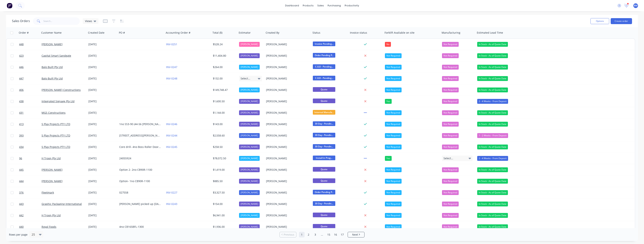  What do you see at coordinates (23, 33) in the screenshot?
I see `div: Order #` at bounding box center [23, 33].